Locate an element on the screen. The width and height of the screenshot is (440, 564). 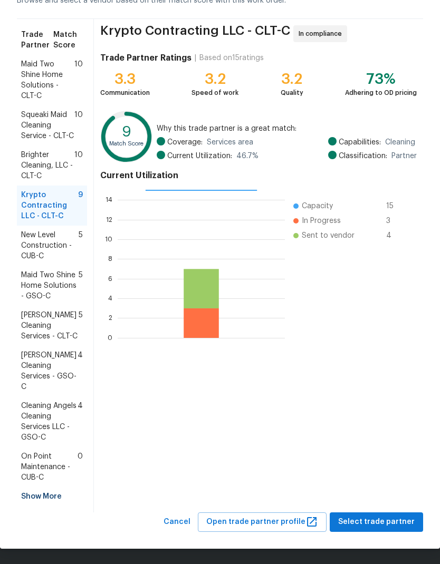
span: Current Utilization: is located at coordinates (199, 156).